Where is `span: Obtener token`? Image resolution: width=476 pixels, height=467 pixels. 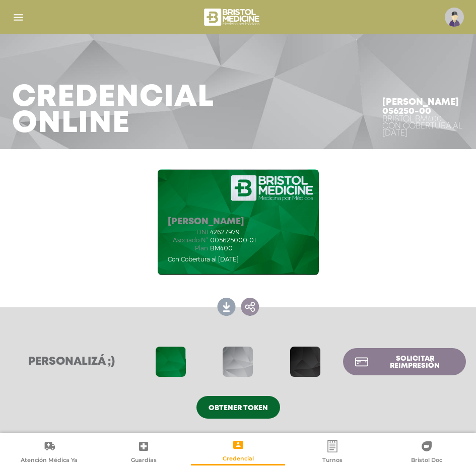 span: Obtener token is located at coordinates (238, 408).